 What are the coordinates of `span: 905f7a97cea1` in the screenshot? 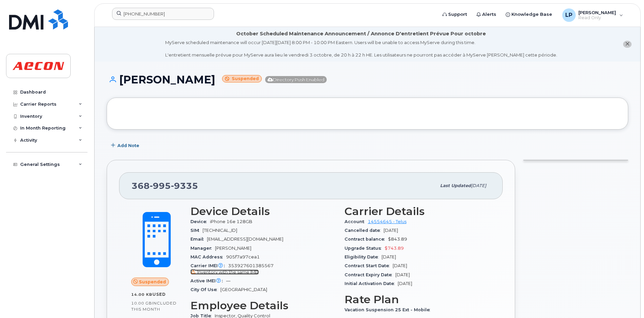 It's located at (243, 257).